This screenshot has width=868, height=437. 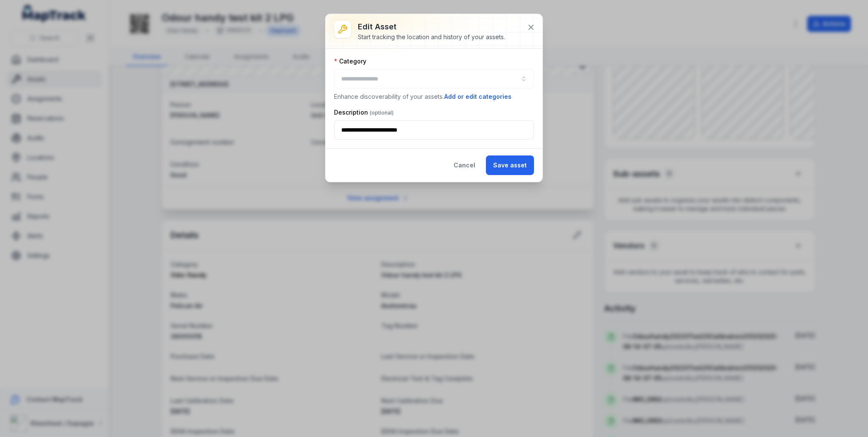 What do you see at coordinates (431, 37) in the screenshot?
I see `div: Start tracking the location and history of your assets.` at bounding box center [431, 37].